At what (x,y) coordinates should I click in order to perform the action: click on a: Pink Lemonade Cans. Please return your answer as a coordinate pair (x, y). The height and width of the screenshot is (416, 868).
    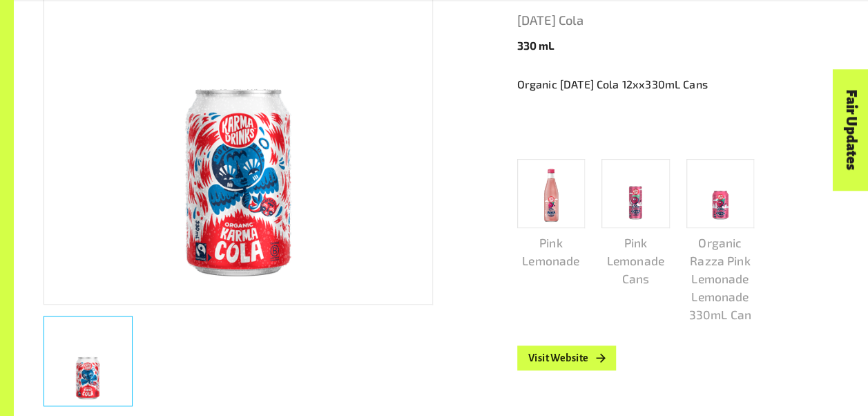
    Looking at the image, I should click on (635, 223).